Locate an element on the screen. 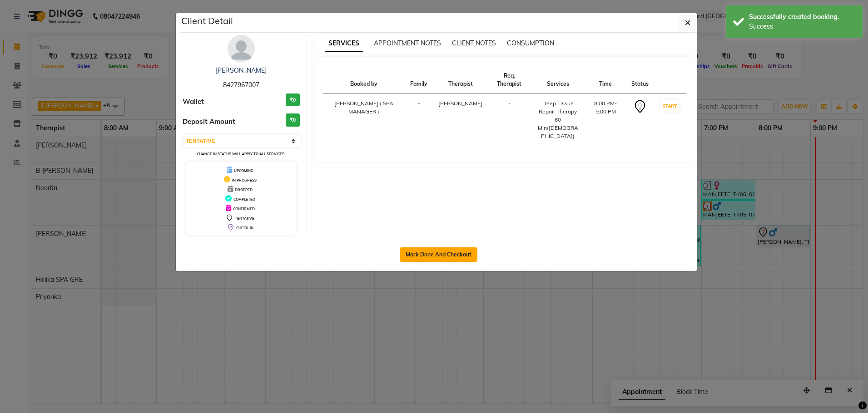  th: Req. Therapist is located at coordinates (509, 80).